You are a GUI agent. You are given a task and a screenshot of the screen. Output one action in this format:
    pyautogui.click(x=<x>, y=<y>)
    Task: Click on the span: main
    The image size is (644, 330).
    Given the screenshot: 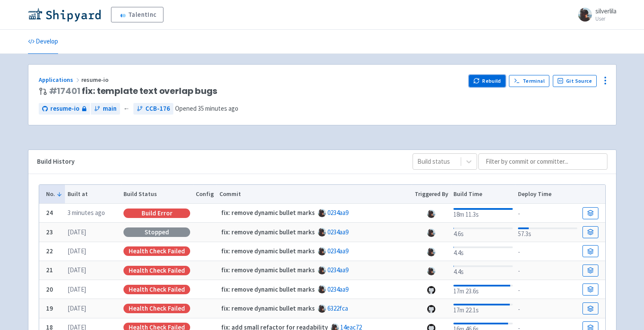 What is the action you would take?
    pyautogui.click(x=109, y=108)
    